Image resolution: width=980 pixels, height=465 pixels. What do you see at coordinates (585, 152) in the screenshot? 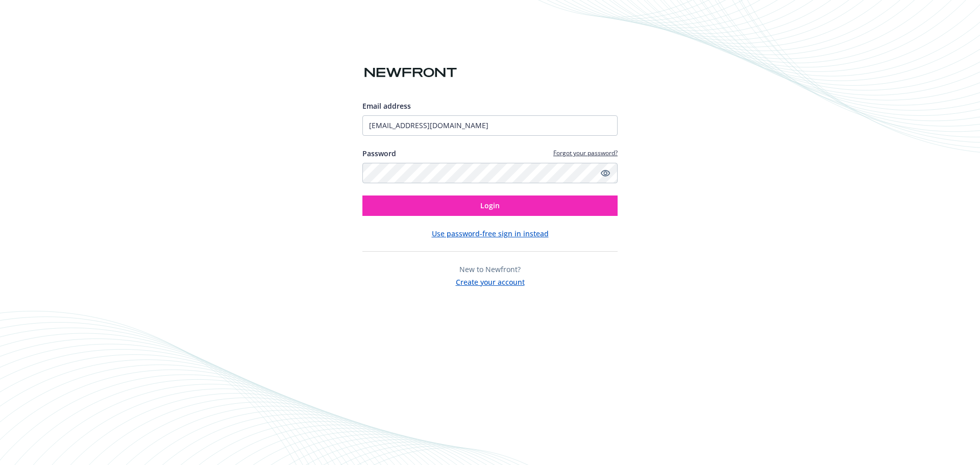
I see `a: Forgot your password?` at bounding box center [585, 152].